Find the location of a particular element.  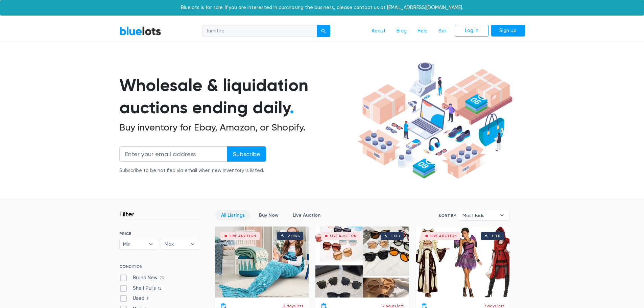

span: 12 is located at coordinates (160, 289).